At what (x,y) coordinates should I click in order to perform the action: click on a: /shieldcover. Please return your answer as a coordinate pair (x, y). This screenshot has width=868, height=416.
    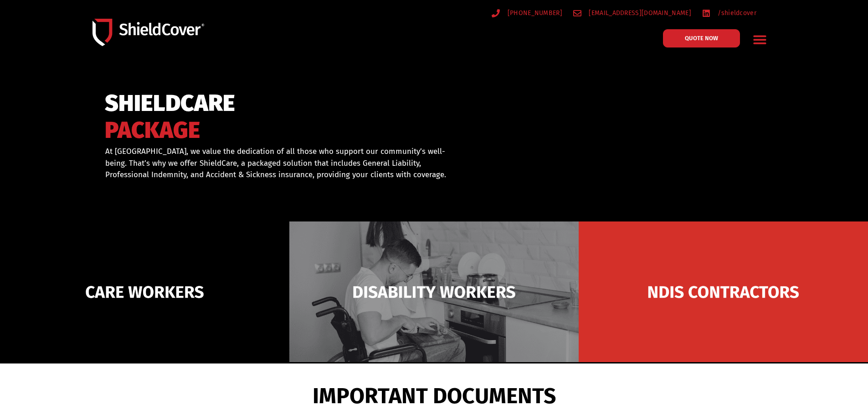
    Looking at the image, I should click on (729, 13).